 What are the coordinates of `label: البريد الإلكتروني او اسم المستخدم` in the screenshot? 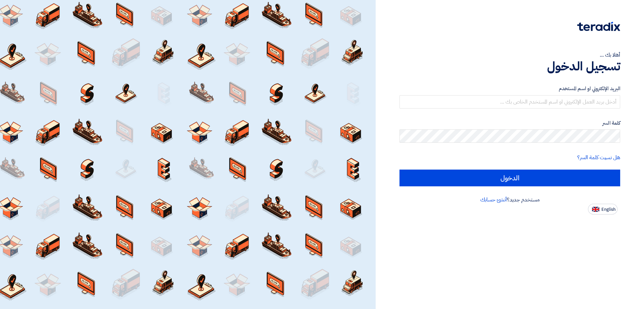 It's located at (510, 88).